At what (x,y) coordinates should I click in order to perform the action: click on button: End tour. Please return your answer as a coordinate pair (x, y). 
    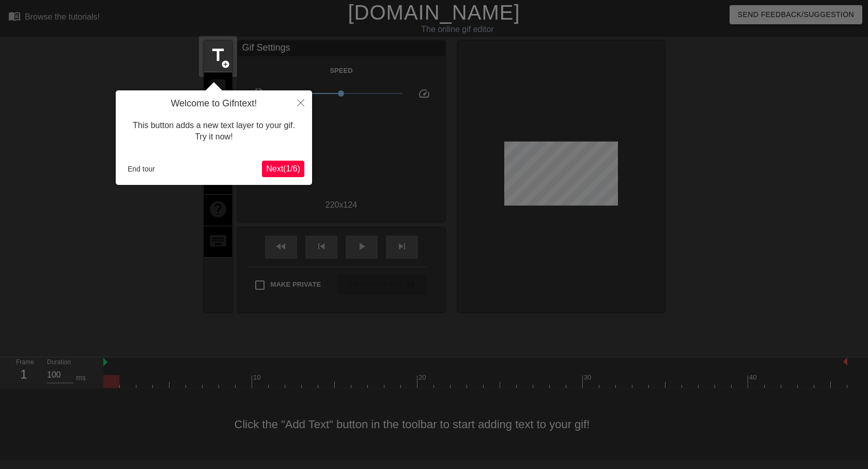
    Looking at the image, I should click on (141, 169).